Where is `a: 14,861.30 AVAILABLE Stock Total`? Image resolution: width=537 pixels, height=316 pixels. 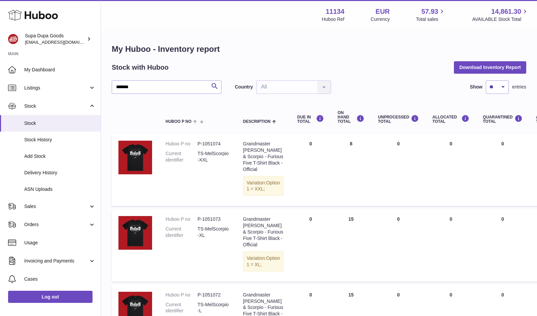 a: 14,861.30 AVAILABLE Stock Total is located at coordinates (500, 15).